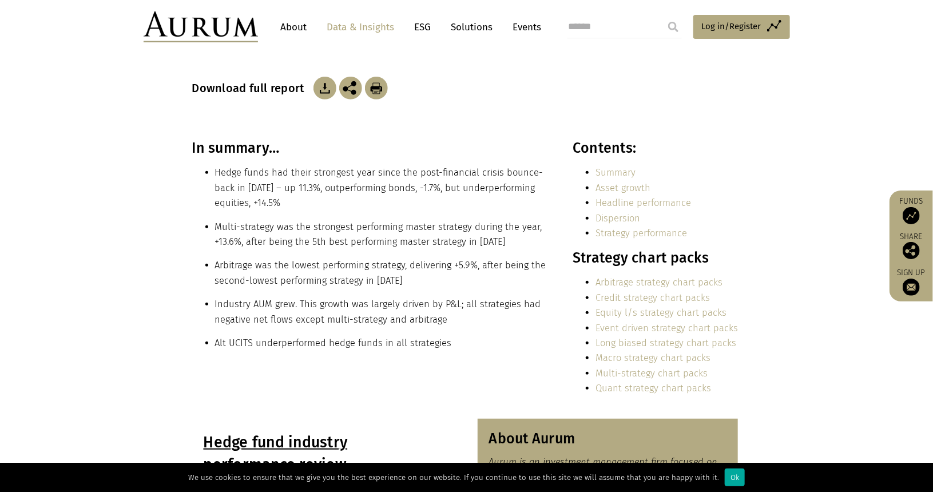 Image resolution: width=933 pixels, height=492 pixels. I want to click on a: Asset growth, so click(623, 188).